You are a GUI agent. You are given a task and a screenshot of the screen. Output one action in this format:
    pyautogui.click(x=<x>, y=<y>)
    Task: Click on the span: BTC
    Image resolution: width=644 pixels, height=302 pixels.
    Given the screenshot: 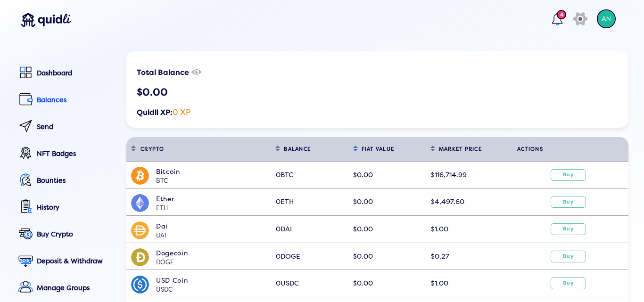 What is the action you would take?
    pyautogui.click(x=287, y=175)
    